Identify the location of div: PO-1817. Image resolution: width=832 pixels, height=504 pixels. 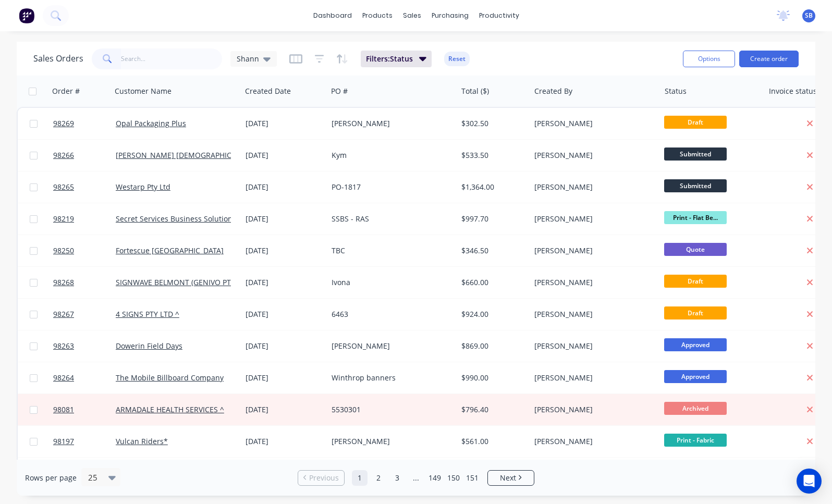
(389, 187).